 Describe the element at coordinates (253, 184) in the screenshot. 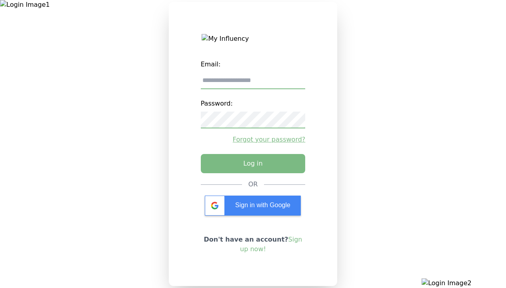

I see `div: OR` at that location.